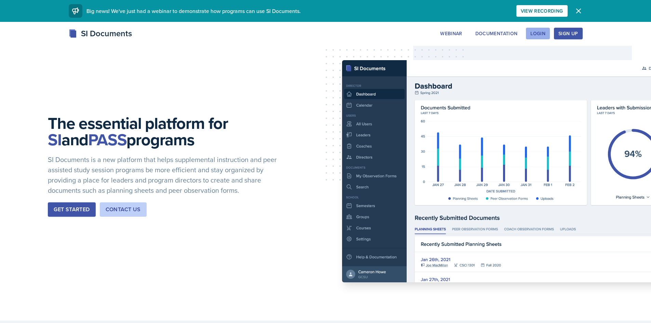 The width and height of the screenshot is (651, 323). I want to click on button: View Recording, so click(542, 11).